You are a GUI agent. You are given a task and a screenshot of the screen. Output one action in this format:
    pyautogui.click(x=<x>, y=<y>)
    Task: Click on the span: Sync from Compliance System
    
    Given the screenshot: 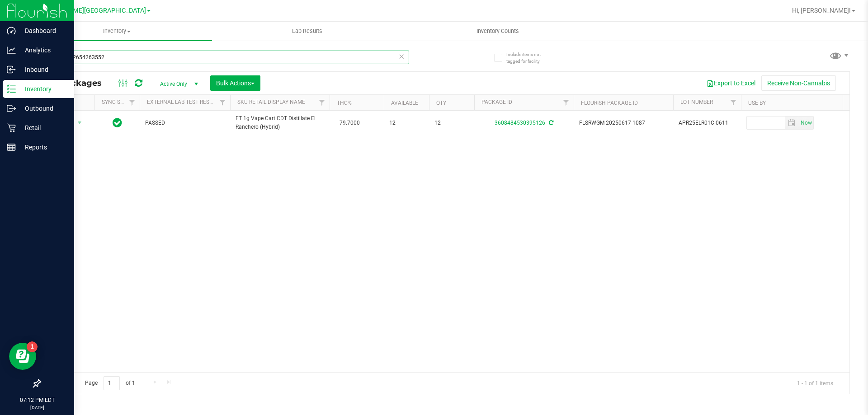 What is the action you would take?
    pyautogui.click(x=550, y=123)
    